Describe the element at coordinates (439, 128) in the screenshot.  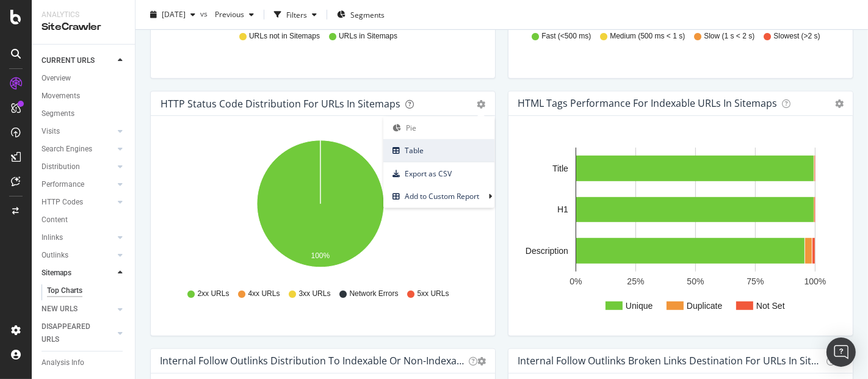
I see `span: Pie` at that location.